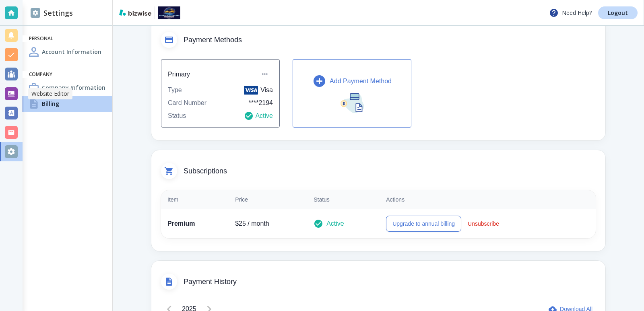 Image resolution: width=644 pixels, height=311 pixels. What do you see at coordinates (67, 52) in the screenshot?
I see `a: Account InformationAccount Information` at bounding box center [67, 52].